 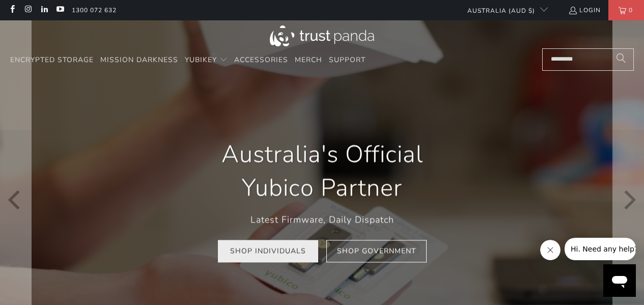 I want to click on span: Encrypted Storage, so click(x=52, y=60).